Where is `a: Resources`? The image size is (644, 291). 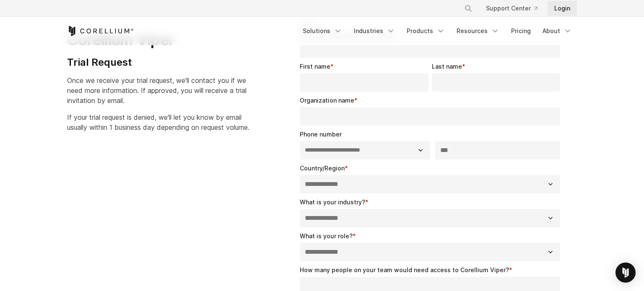 a: Resources is located at coordinates (478, 31).